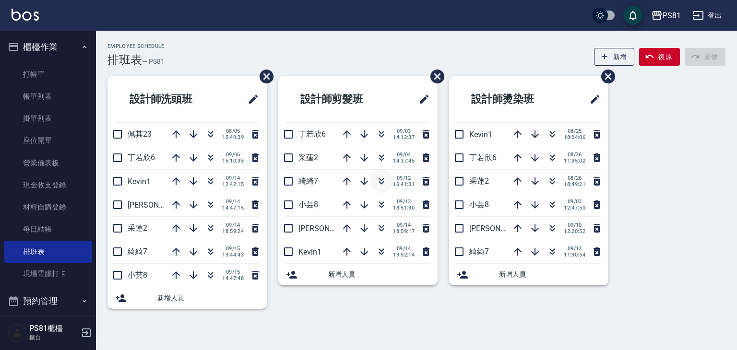  I want to click on span: 18:49:21, so click(574, 184).